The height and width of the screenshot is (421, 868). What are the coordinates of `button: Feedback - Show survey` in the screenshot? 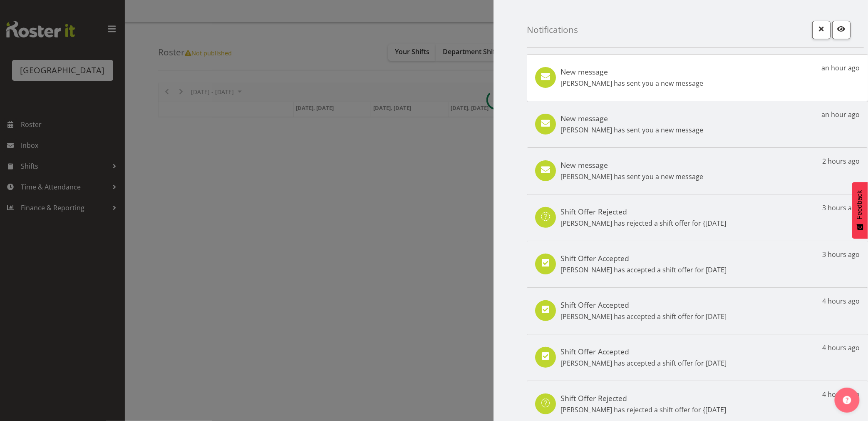 It's located at (860, 210).